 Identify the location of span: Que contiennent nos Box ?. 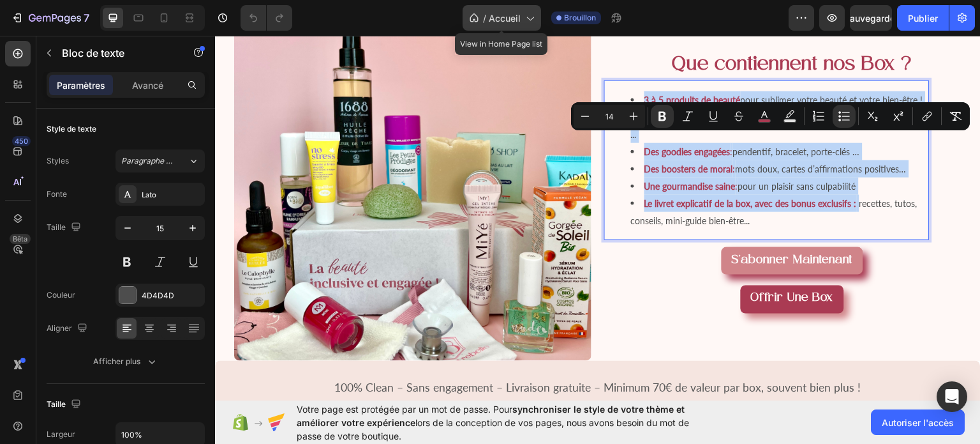
(577, 29).